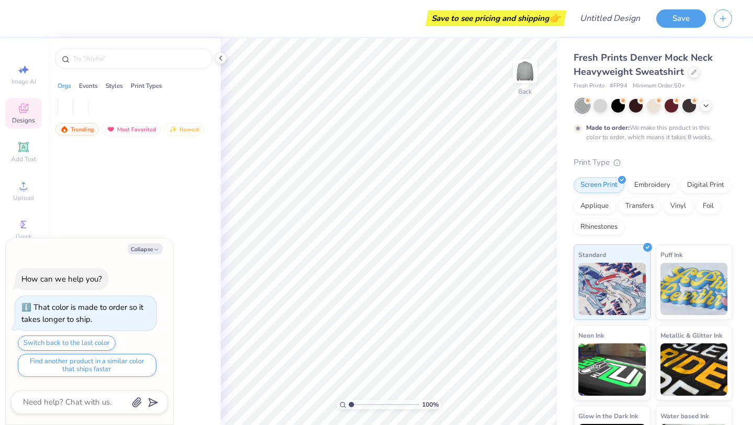 This screenshot has height=425, width=753. I want to click on img: Puff Ink, so click(694, 289).